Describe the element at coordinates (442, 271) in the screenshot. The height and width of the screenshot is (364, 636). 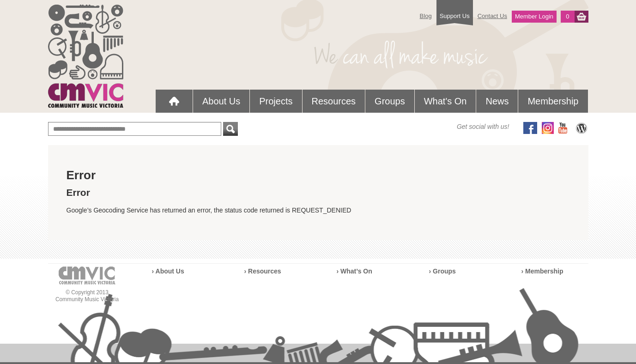
I see `a: › Groups` at that location.